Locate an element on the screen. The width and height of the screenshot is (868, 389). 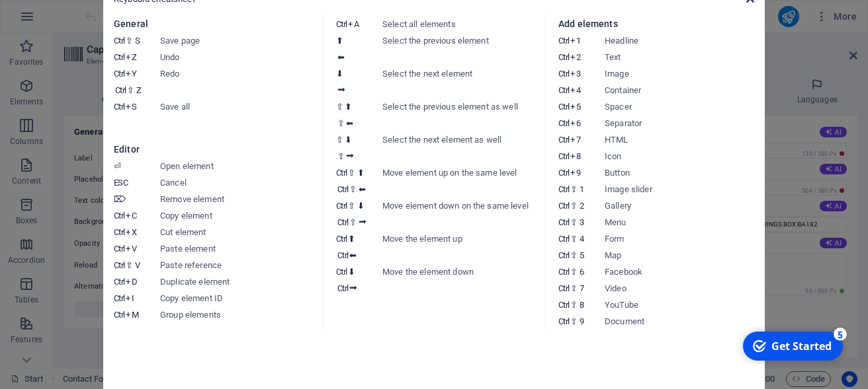
dd: Copy element ID is located at coordinates (238, 298).